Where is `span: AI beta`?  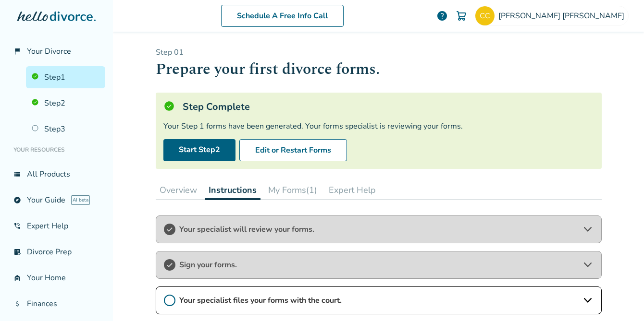
span: AI beta is located at coordinates (80, 200).